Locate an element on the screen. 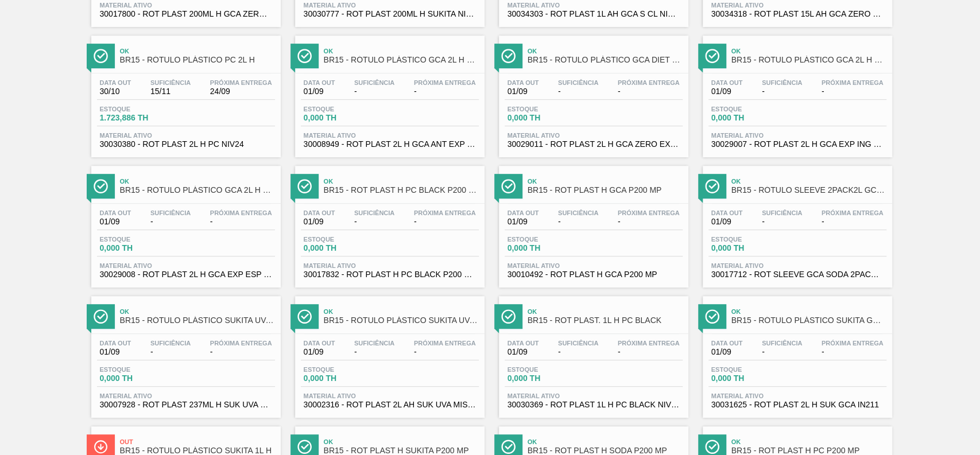 This screenshot has height=455, width=980. a: ÍconeOkBR15 - ROT PLAST. 1L H PC BLACKData out01/09Suficiência-Próxima Entrega-Estoque0,000 THMat... is located at coordinates (592, 353).